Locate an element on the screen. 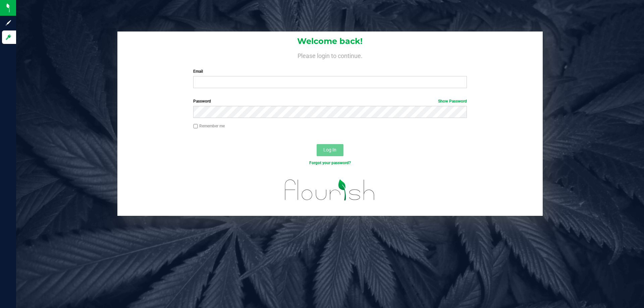 This screenshot has width=644, height=308. input: Remember me is located at coordinates (196, 126).